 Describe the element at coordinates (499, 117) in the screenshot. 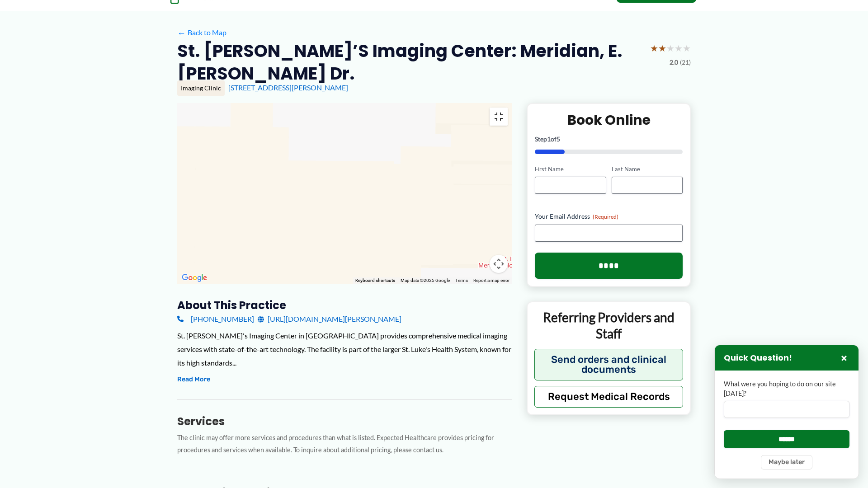

I see `button: Toggle fullscreen view` at that location.